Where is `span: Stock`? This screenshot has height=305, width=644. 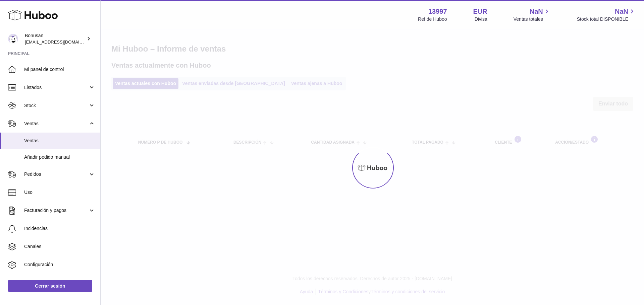 span: Stock is located at coordinates (56, 106).